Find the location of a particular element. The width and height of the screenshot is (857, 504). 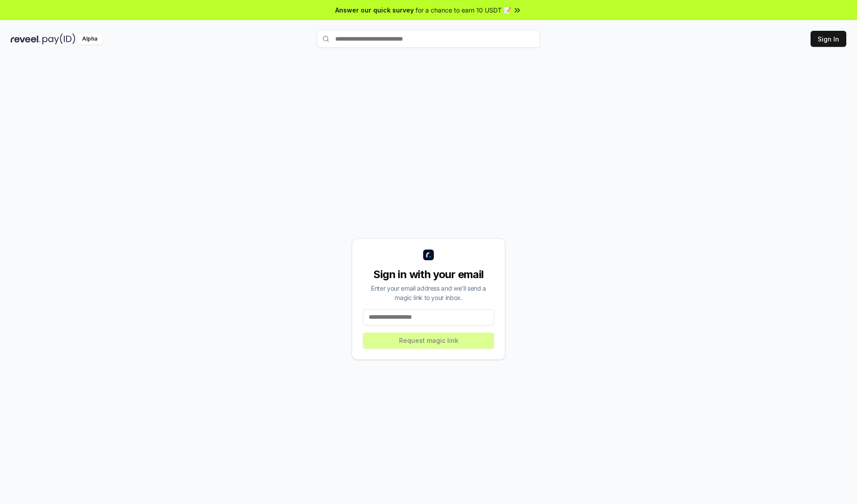

span: Answer our quick survey is located at coordinates (375, 10).